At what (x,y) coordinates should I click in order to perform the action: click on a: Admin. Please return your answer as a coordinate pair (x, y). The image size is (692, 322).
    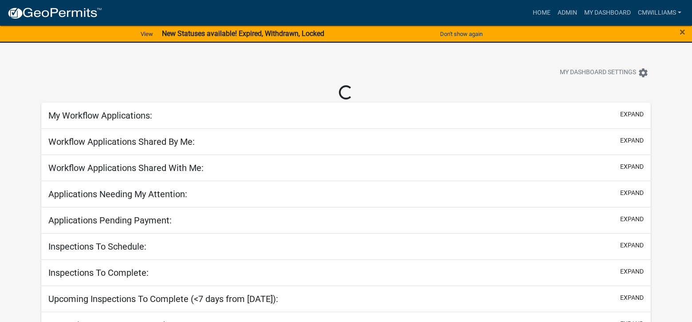
    Looking at the image, I should click on (567, 13).